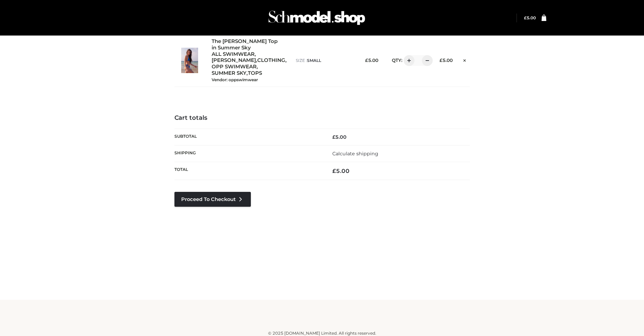 The width and height of the screenshot is (644, 336). What do you see at coordinates (356, 153) in the screenshot?
I see `a: Calculate shipping` at bounding box center [356, 153].